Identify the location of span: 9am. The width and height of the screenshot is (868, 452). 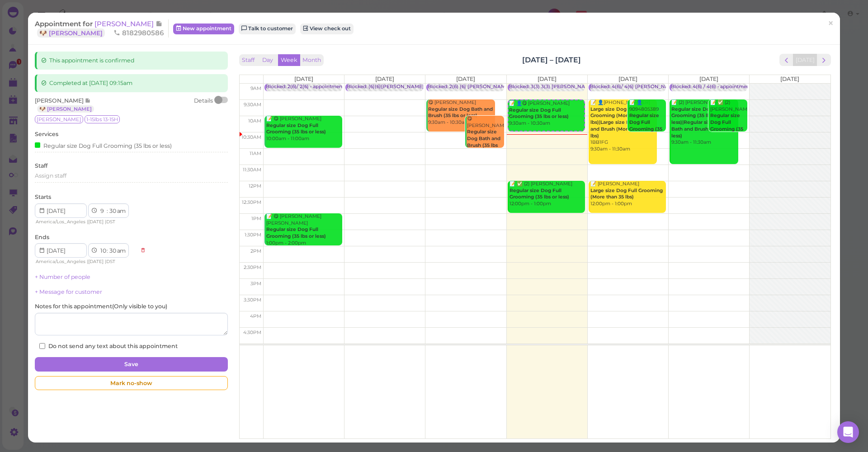
(256, 88).